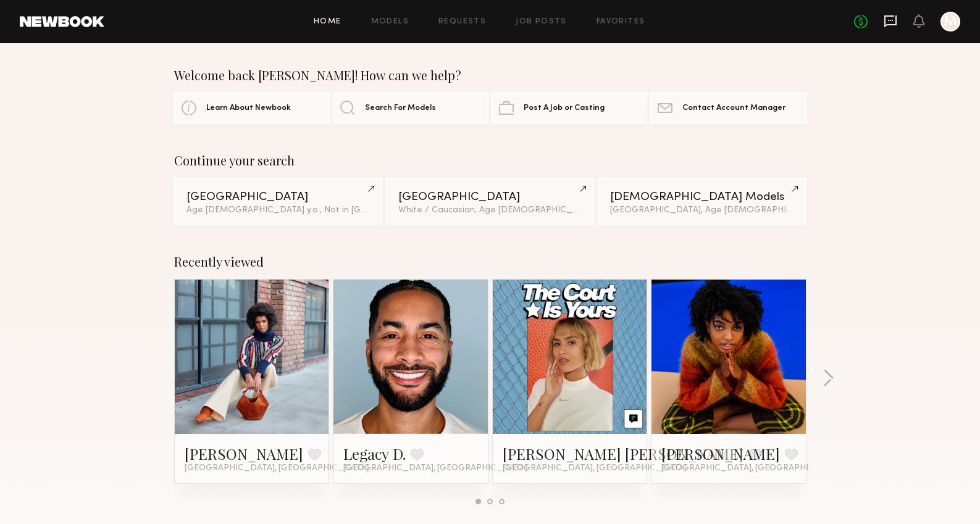  What do you see at coordinates (252, 108) in the screenshot?
I see `a: Learn About Newbook` at bounding box center [252, 108].